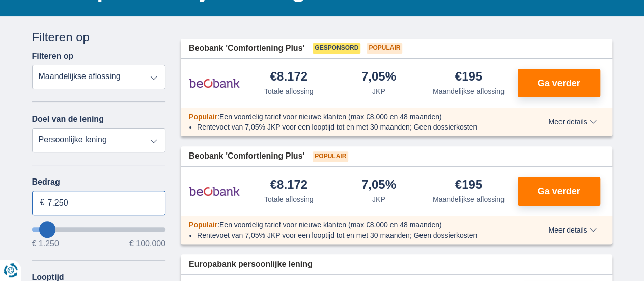 The width and height of the screenshot is (644, 281). Describe the element at coordinates (99, 182) in the screenshot. I see `label: Bedrag` at that location.